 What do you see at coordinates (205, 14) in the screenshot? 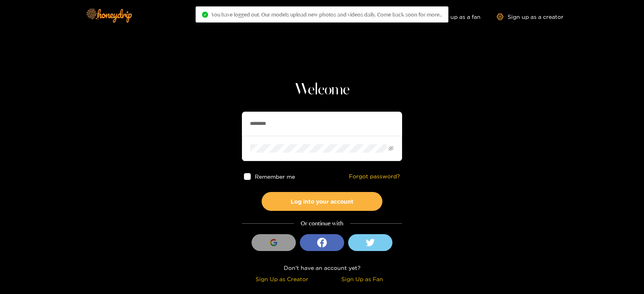
I see `span: check-circle` at bounding box center [205, 14].